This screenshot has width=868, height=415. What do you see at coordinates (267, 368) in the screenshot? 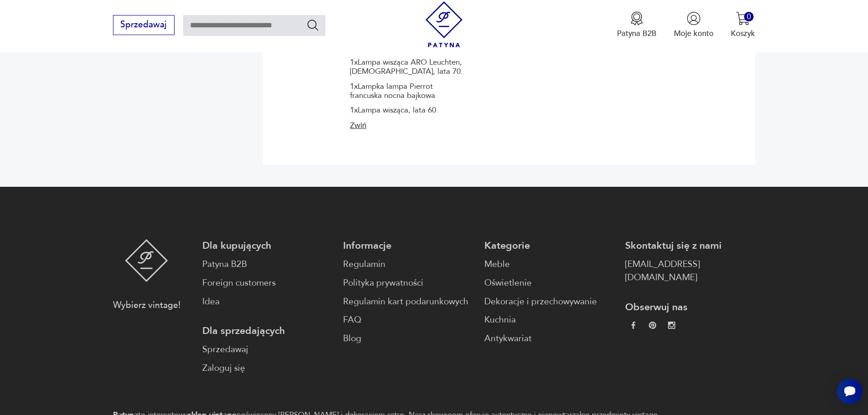
I see `a: Zaloguj się` at bounding box center [267, 368].